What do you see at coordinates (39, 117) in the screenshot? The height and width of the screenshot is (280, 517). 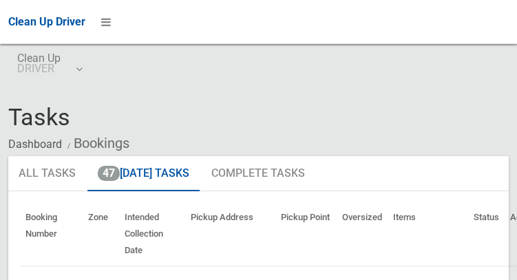 I see `span: Tasks` at bounding box center [39, 117].